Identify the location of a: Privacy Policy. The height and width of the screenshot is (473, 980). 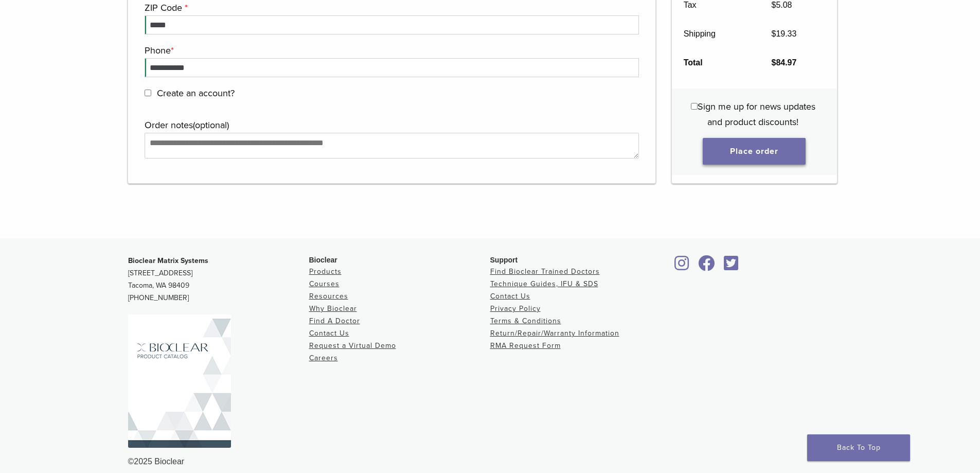
(516, 308).